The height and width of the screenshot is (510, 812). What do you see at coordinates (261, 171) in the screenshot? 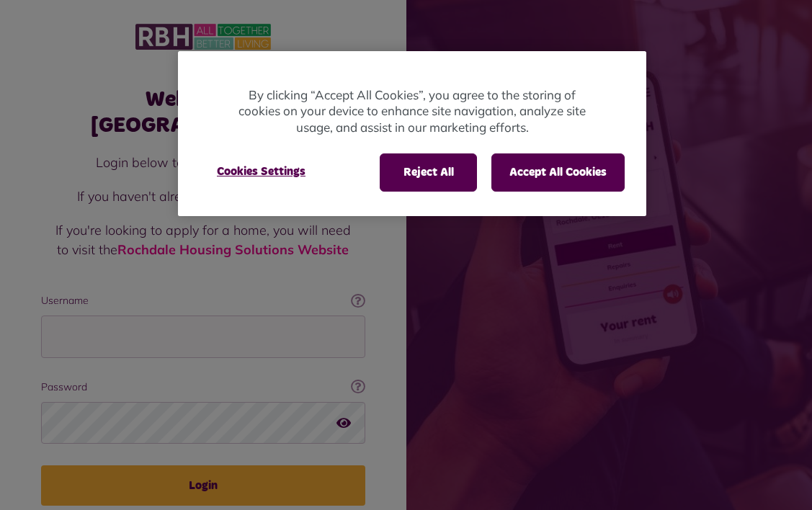
I see `button: Cookies Settings` at bounding box center [261, 171].